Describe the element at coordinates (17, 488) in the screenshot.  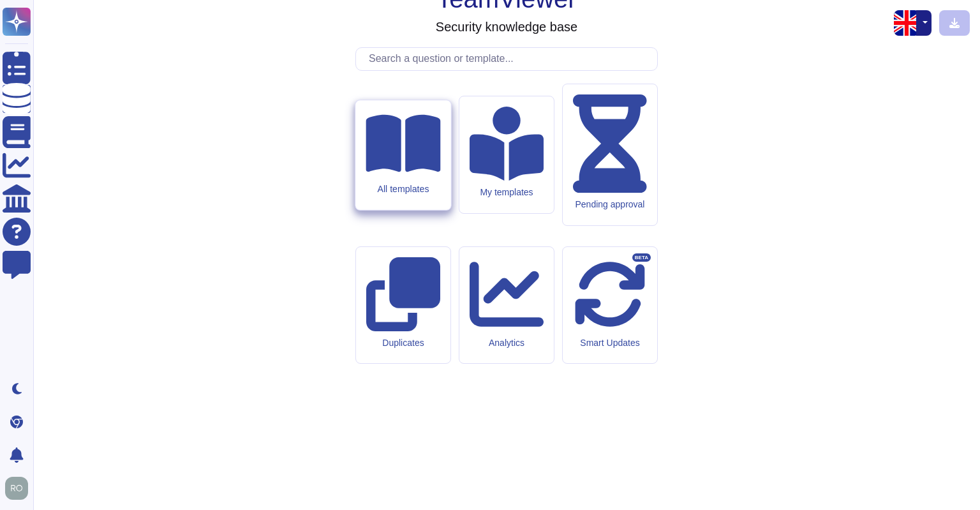
I see `img: user` at that location.